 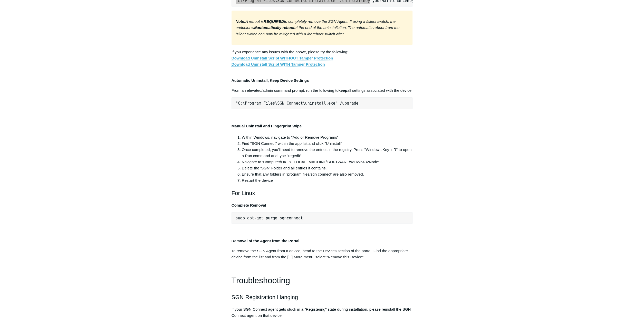 I want to click on strong: keep, so click(x=343, y=90).